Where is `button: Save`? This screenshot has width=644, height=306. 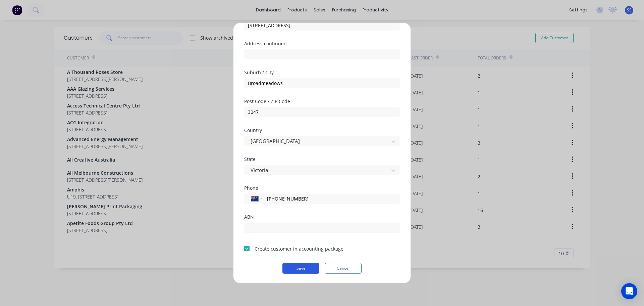
button: Save is located at coordinates (301, 268).